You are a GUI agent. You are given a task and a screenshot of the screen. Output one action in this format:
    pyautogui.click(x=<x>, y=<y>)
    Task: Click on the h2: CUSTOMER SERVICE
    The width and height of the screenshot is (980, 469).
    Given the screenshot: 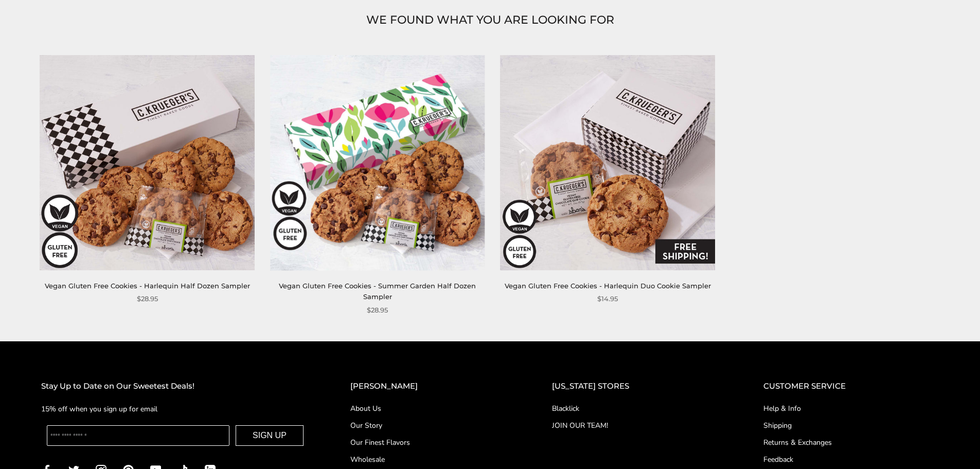 What is the action you would take?
    pyautogui.click(x=851, y=386)
    